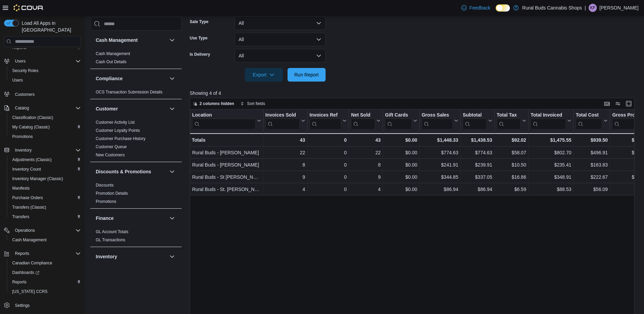 Image resolution: width=644 pixels, height=314 pixels. I want to click on span: Inventory Manager (Classic), so click(45, 179).